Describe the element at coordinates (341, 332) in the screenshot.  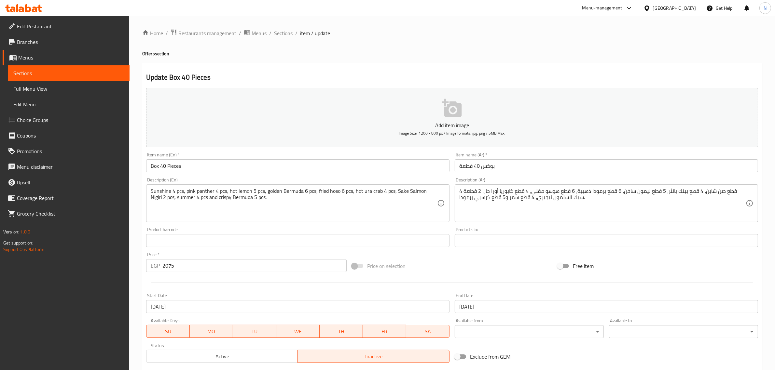
I see `span: TH` at that location.